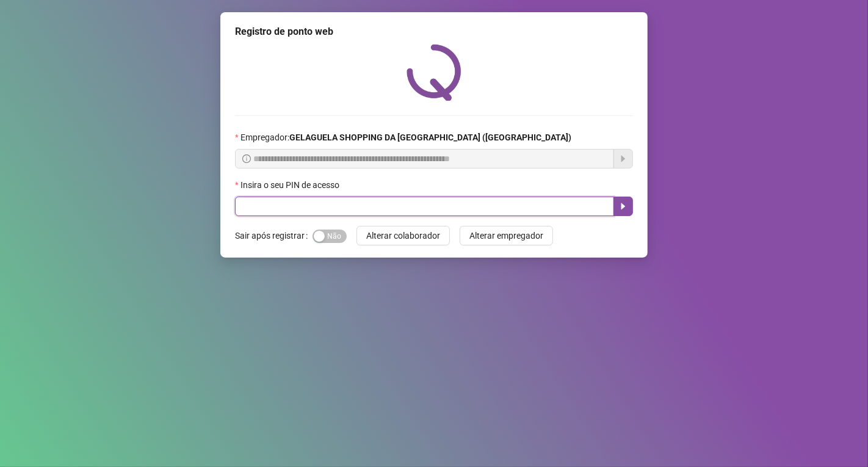 The image size is (868, 467). Describe the element at coordinates (403, 236) in the screenshot. I see `button: Alterar colaborador` at that location.